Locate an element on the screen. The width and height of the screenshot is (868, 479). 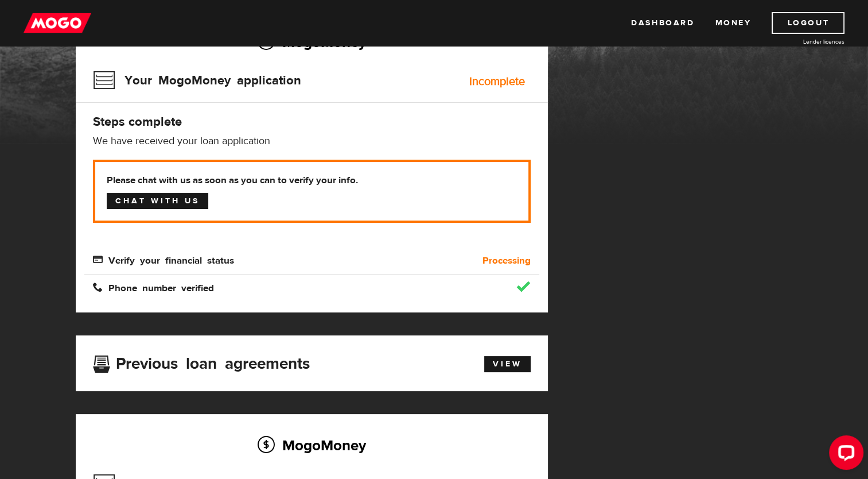
a: Money is located at coordinates (733, 23).